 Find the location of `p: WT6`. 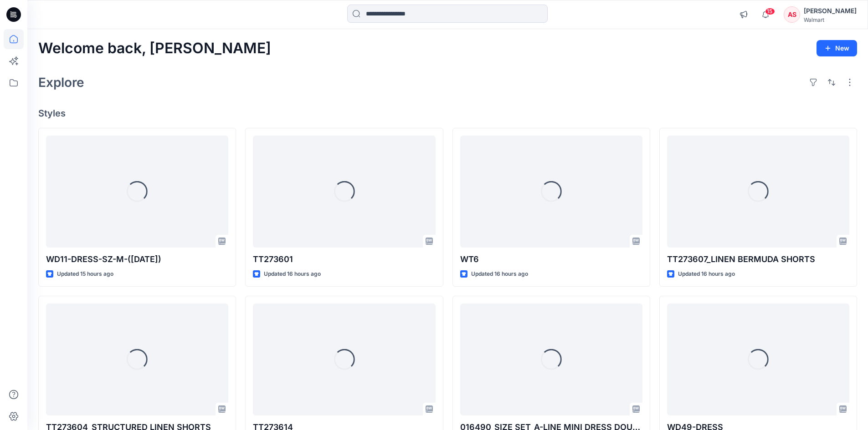

p: WT6 is located at coordinates (551, 259).